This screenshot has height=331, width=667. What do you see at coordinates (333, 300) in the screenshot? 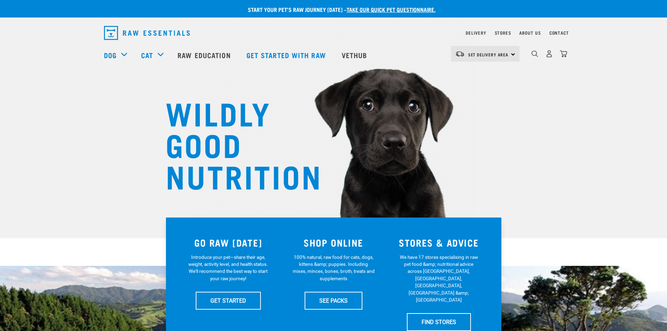
I see `a: SEE PACKS` at bounding box center [333, 300].